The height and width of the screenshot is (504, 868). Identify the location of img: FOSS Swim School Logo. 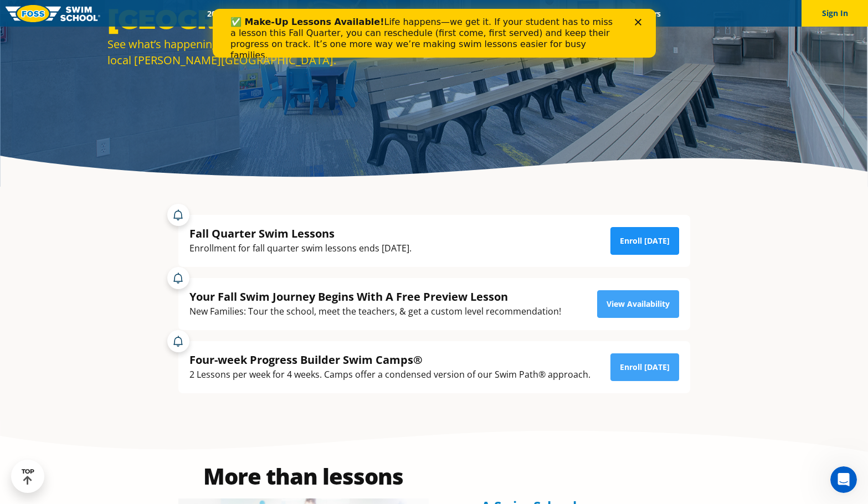
(53, 14).